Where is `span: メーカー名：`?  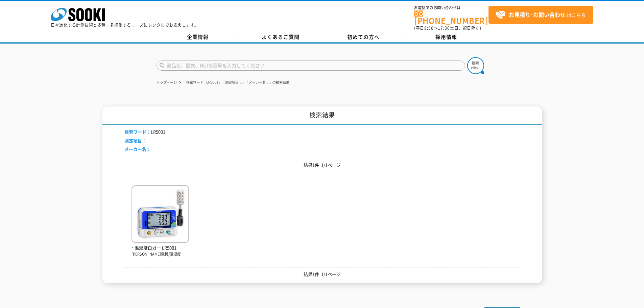
span: メーカー名： is located at coordinates (138, 149).